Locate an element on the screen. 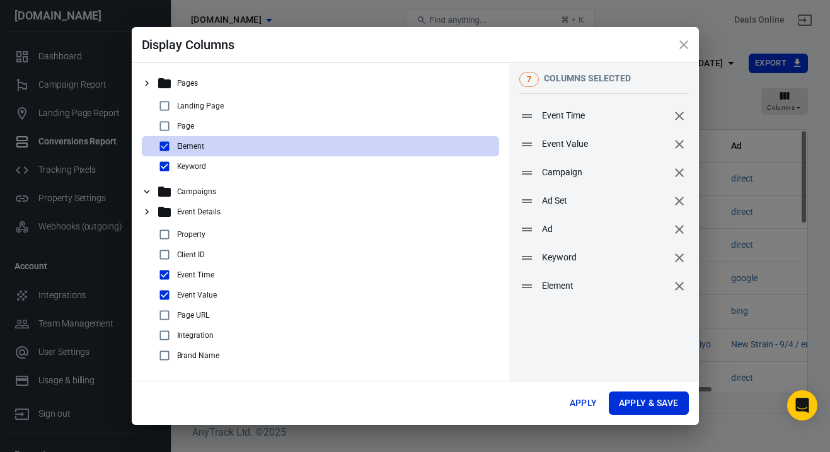 The height and width of the screenshot is (452, 830). button: Apply is located at coordinates (583, 403).